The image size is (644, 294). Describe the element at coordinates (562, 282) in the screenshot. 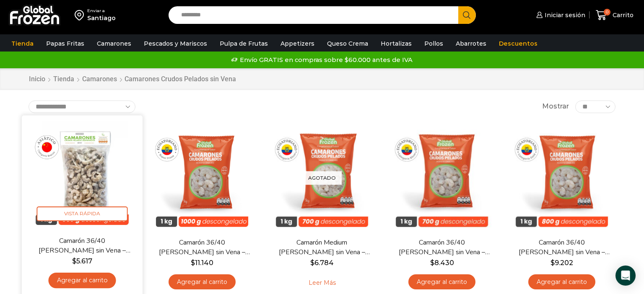

I see `a: Agregar al carrito: “Camarón 36/40 Crudo Pelado sin Vena - Gold - Caja 10 kg”` at that location.